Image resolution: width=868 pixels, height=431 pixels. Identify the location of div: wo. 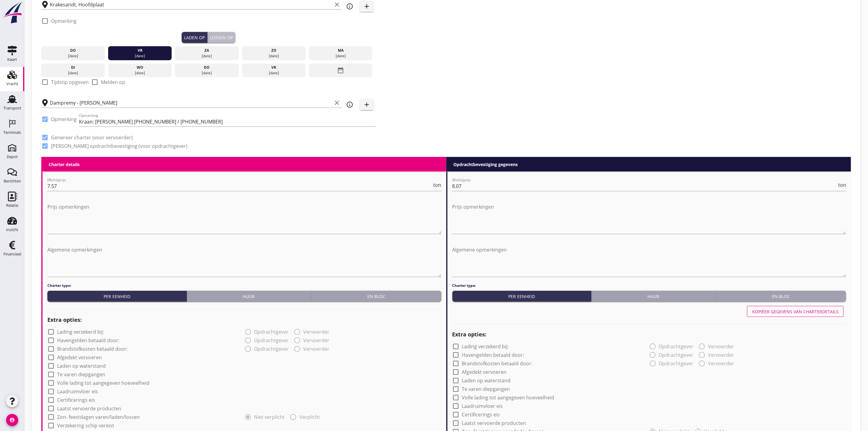
(140, 67).